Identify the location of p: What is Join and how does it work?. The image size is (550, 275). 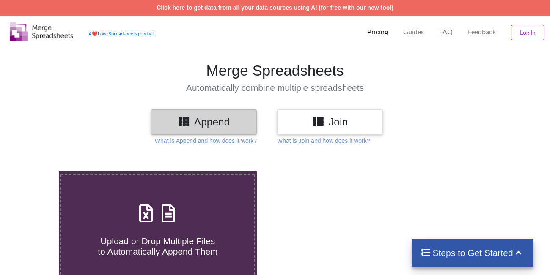
(323, 141).